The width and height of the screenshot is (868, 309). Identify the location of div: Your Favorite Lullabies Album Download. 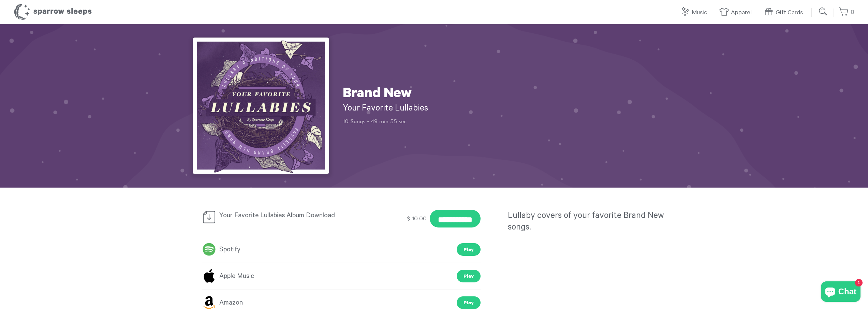
(274, 217).